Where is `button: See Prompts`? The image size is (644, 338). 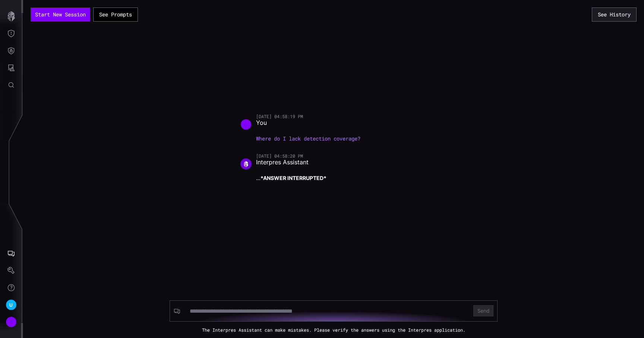
button: See Prompts is located at coordinates (115, 14).